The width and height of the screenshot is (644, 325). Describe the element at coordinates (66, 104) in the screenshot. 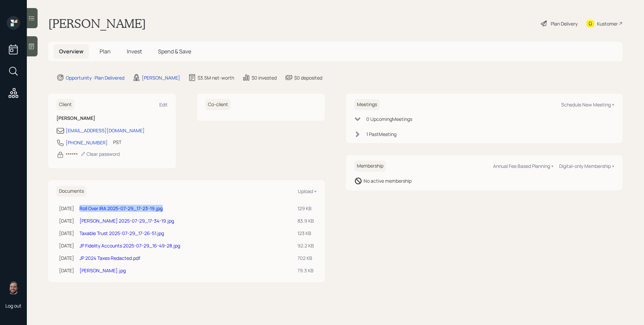

I see `h6: Client` at that location.